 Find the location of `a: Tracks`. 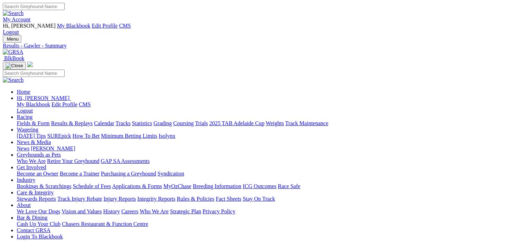

a: Tracks is located at coordinates (123, 123).